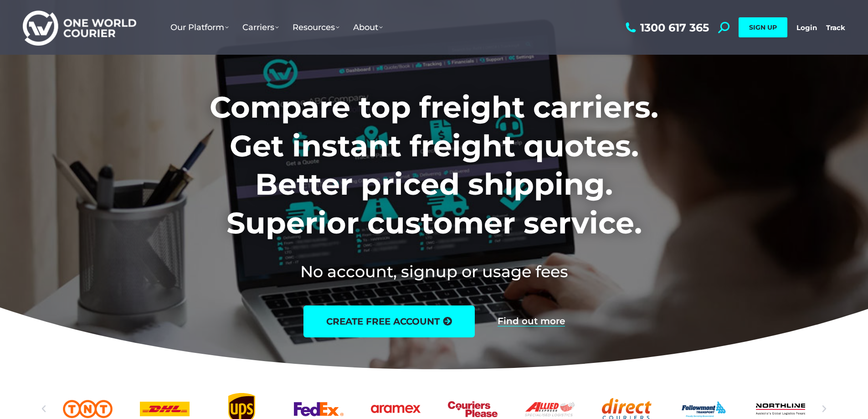 The width and height of the screenshot is (868, 419). I want to click on a: Find out more, so click(531, 321).